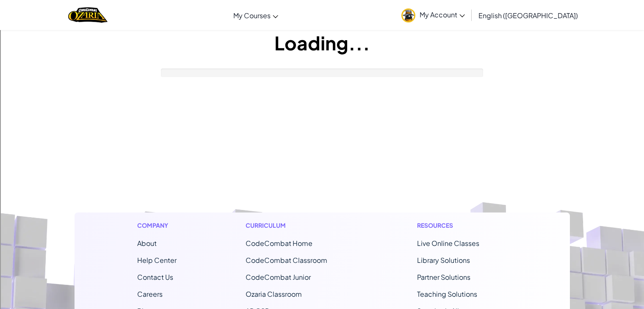 This screenshot has height=309, width=644. I want to click on img: avatar, so click(408, 15).